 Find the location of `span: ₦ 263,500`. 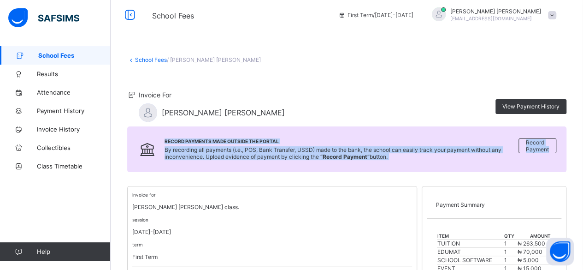

span: ₦ 263,500 is located at coordinates (532, 243).